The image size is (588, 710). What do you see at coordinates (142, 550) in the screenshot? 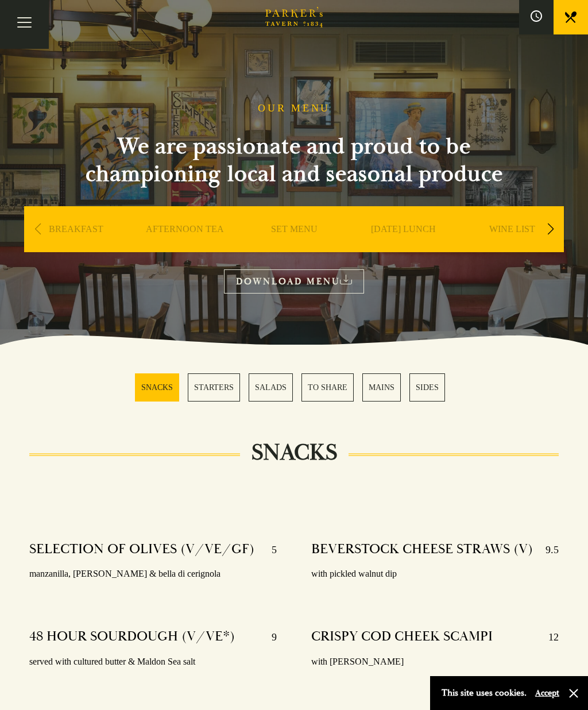
I see `h4: SELECTION OF OLIVES (V/VE/GF)` at bounding box center [142, 550].